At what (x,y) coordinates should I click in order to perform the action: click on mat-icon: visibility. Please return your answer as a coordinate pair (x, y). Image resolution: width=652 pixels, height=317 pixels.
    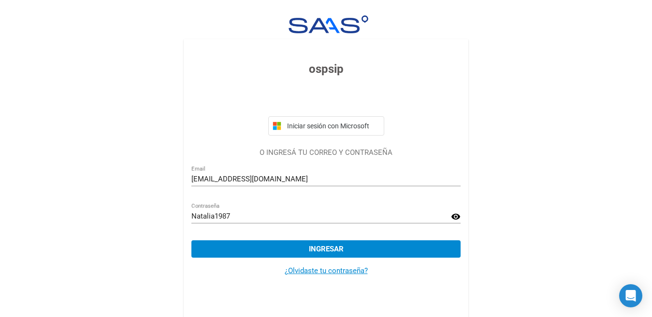
    Looking at the image, I should click on (455, 217).